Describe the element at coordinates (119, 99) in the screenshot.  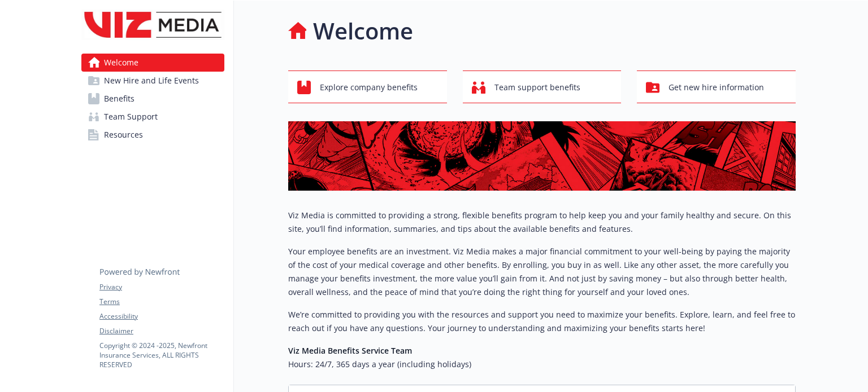
I see `span: Benefits` at that location.